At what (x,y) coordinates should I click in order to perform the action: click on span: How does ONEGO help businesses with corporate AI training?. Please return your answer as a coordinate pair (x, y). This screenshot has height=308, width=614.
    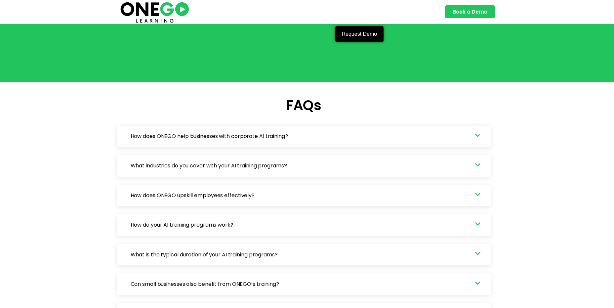
    Looking at the image, I should click on (211, 136).